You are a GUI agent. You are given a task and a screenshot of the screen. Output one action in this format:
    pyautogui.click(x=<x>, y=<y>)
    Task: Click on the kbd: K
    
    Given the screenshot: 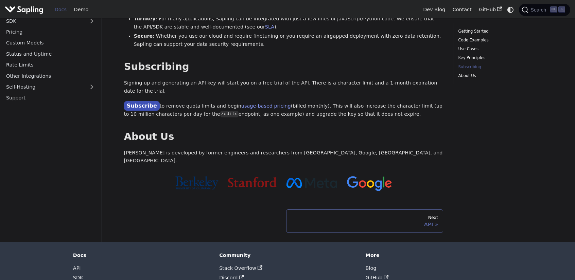 What is the action you would take?
    pyautogui.click(x=561, y=10)
    